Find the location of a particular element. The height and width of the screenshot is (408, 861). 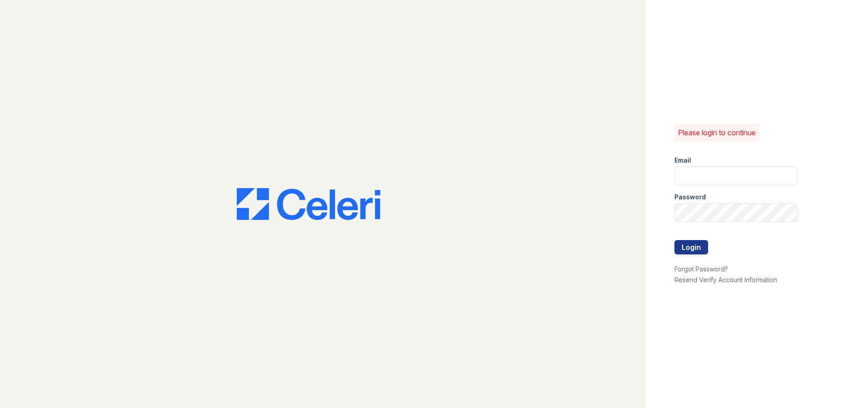

p: Please login to continue is located at coordinates (716, 133).